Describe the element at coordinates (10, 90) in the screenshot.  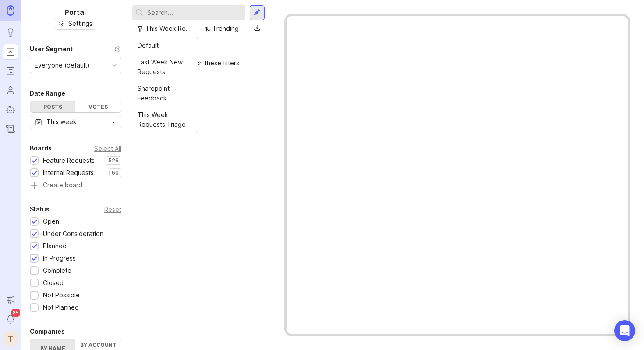
I see `a: Users` at that location.